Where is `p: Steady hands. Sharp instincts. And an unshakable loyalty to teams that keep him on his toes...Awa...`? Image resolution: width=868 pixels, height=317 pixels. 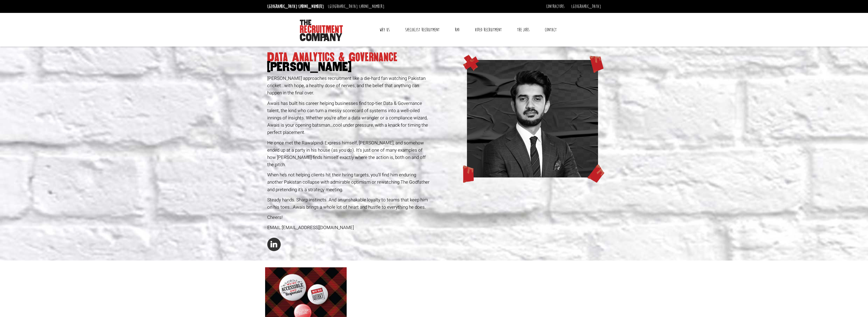
p: Steady hands. Sharp instincts. And an unshakable loyalty to teams that keep him on his toes...Awa... is located at coordinates (350, 203).